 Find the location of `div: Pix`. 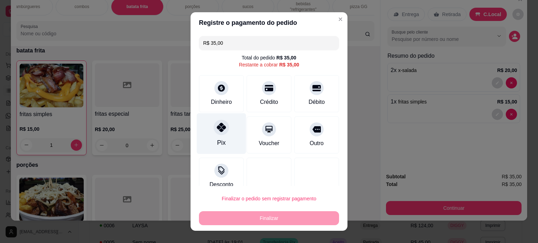

div: Pix is located at coordinates (221, 143).